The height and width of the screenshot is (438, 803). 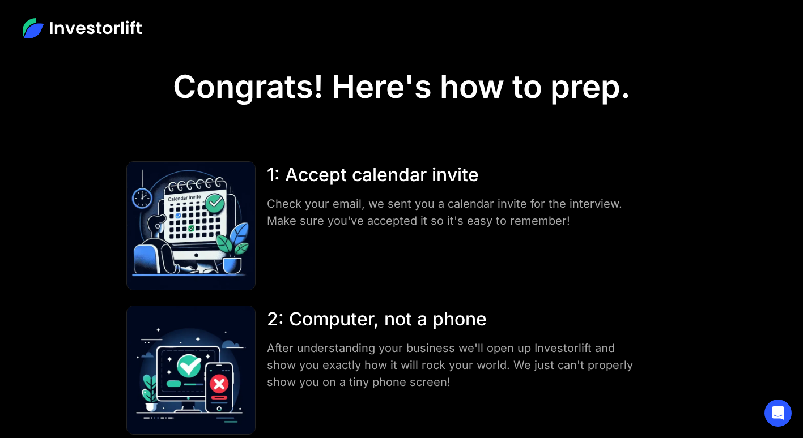 I want to click on div: 1: Accept calendar invite, so click(x=451, y=175).